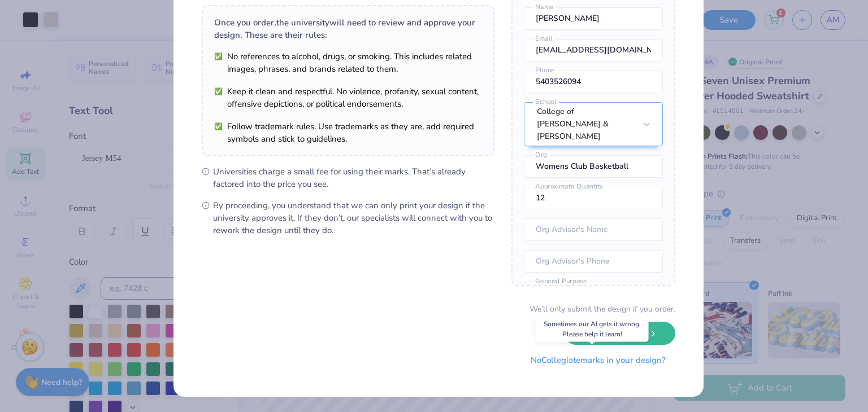  What do you see at coordinates (593, 262) in the screenshot?
I see `input: Org Advisor's Phone` at bounding box center [593, 262].